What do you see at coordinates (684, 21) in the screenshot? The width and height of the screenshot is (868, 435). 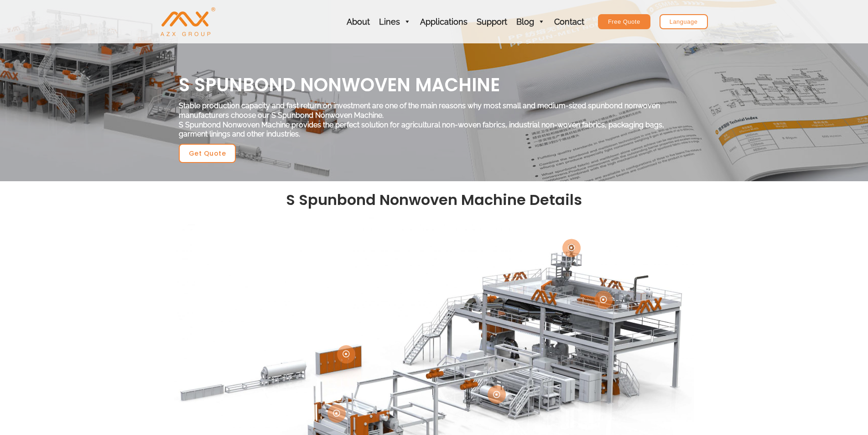 I see `div: Language` at bounding box center [684, 21].